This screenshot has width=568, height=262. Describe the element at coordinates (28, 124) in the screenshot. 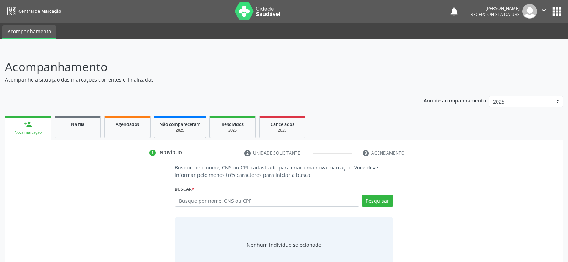

I see `div: person_add` at that location.